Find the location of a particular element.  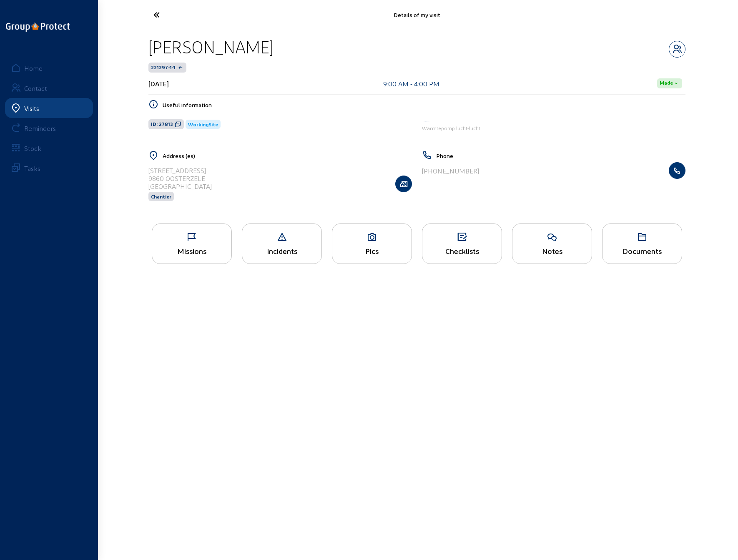

h5: Useful information is located at coordinates (424, 105).